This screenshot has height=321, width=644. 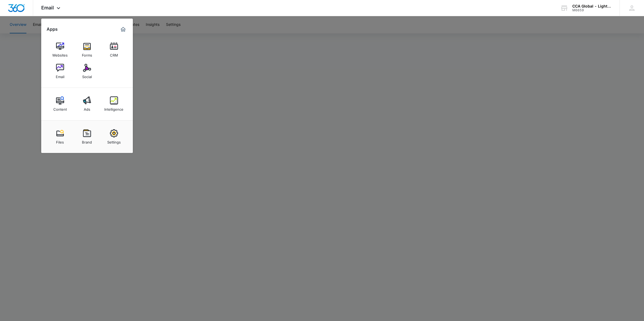 What do you see at coordinates (47, 8) in the screenshot?
I see `span: Email` at bounding box center [47, 8].